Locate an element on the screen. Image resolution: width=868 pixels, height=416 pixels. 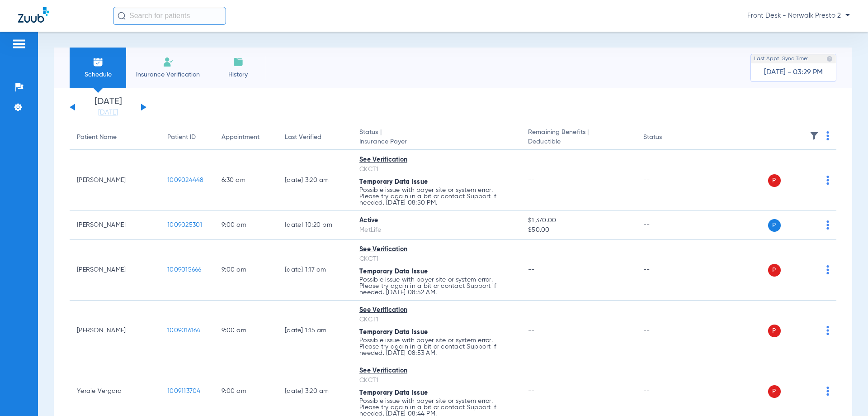
img: Manual Insurance Verification is located at coordinates (168, 62).